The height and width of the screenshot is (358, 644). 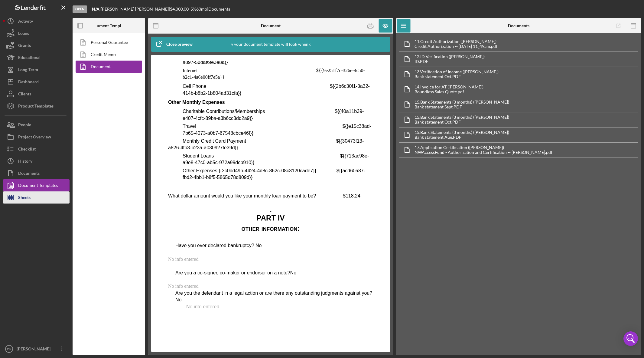 What do you see at coordinates (109, 25) in the screenshot?
I see `b: Document Templates` at bounding box center [109, 25].